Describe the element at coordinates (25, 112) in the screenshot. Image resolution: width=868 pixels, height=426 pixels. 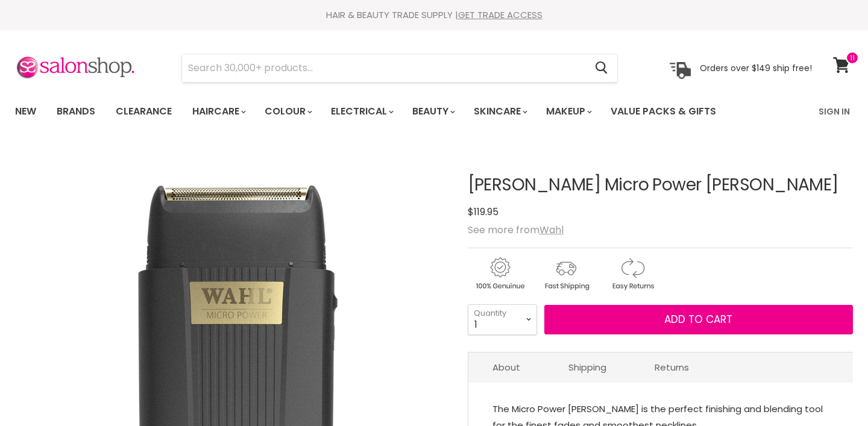
I see `a: New` at that location.